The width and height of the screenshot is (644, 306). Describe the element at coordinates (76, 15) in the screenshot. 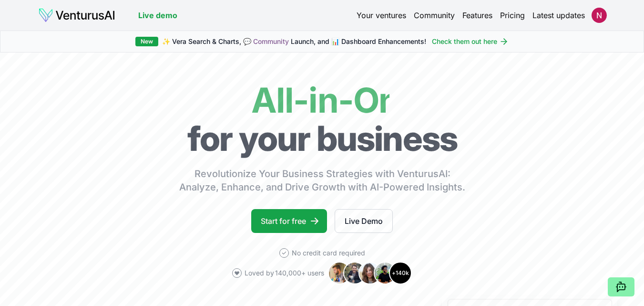

I see `img: logo` at that location.